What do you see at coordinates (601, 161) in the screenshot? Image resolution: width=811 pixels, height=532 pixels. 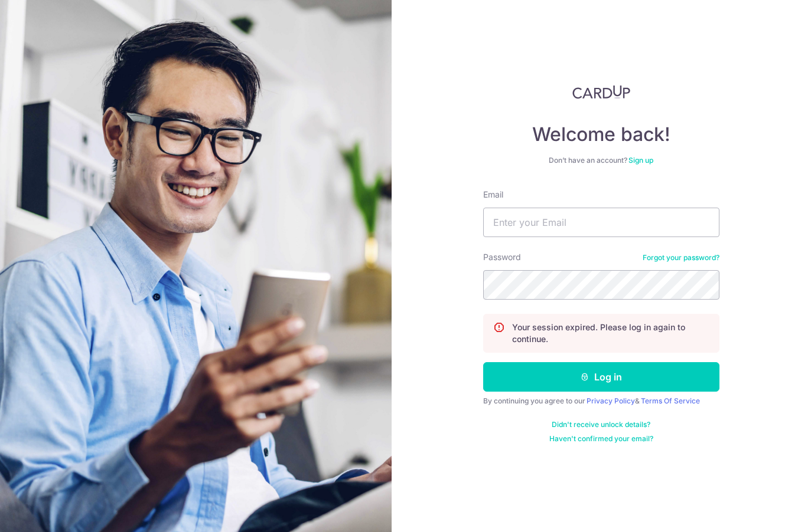 I see `div: Don’t have an account?` at bounding box center [601, 161].